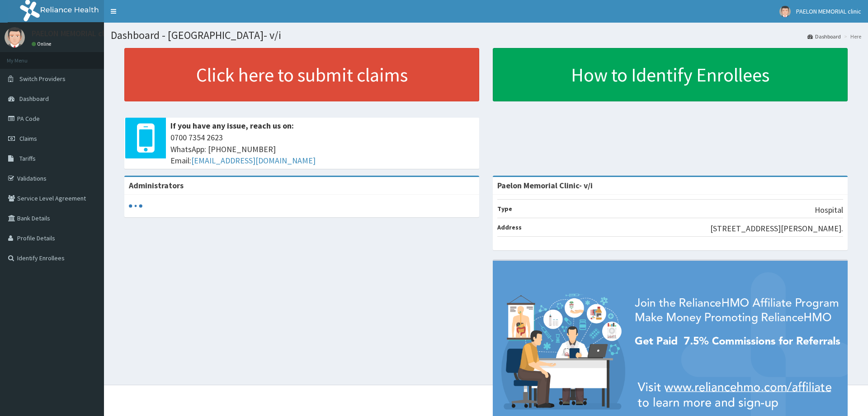  What do you see at coordinates (828, 210) in the screenshot?
I see `p: Hospital` at bounding box center [828, 210].